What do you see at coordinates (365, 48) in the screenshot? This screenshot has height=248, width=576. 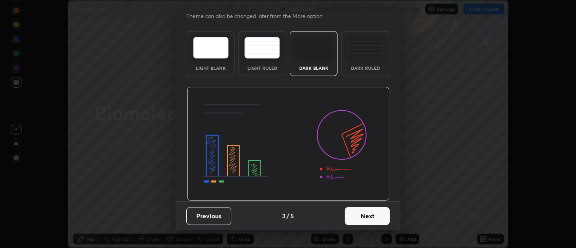 I see `img: darkRuledTheme.de295e13.svg` at bounding box center [365, 48].